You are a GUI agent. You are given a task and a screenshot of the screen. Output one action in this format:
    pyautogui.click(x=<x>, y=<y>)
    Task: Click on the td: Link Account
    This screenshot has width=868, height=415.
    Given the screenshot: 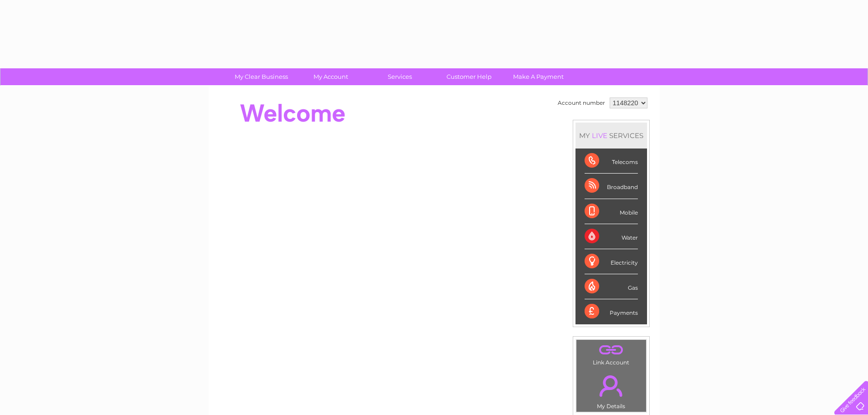 What is the action you would take?
    pyautogui.click(x=611, y=353)
    